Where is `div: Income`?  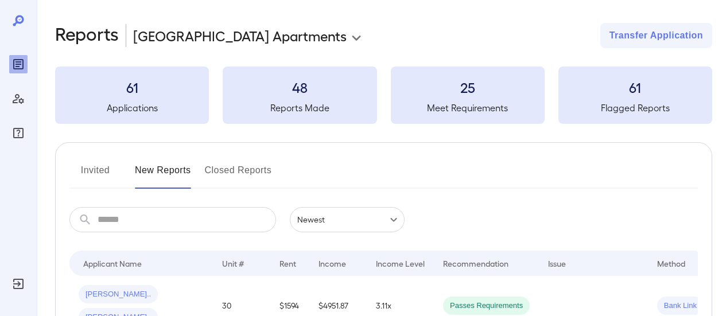
div: Income is located at coordinates (332, 264).